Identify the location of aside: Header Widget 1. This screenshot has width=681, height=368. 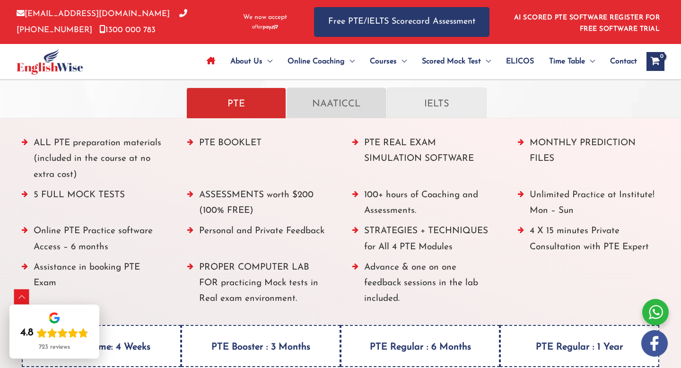
(586, 22).